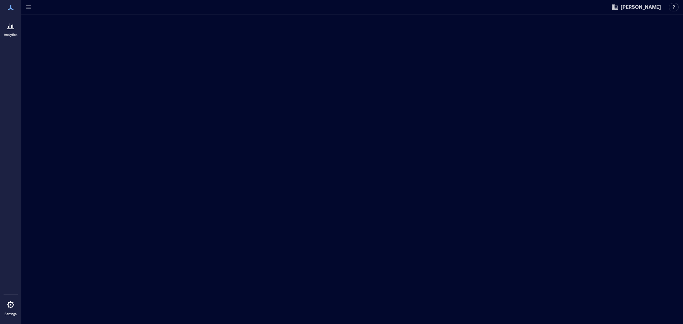  Describe the element at coordinates (11, 314) in the screenshot. I see `p: Settings` at that location.